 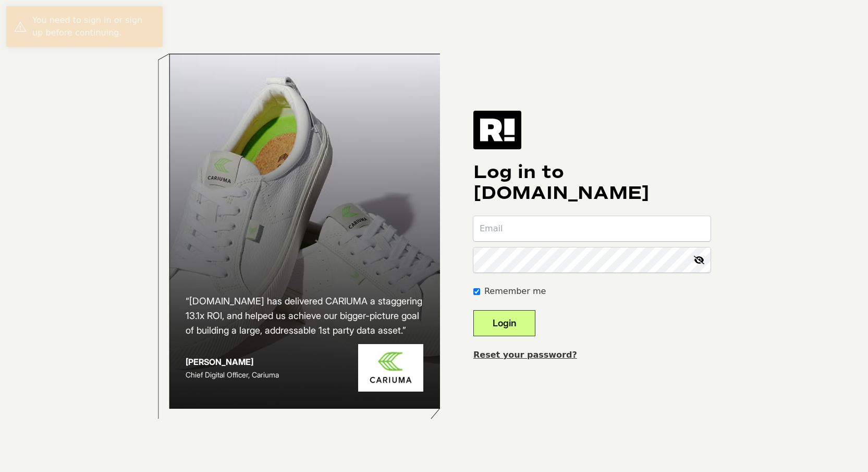 What do you see at coordinates (391, 368) in the screenshot?
I see `img: Cariuma` at bounding box center [391, 368].